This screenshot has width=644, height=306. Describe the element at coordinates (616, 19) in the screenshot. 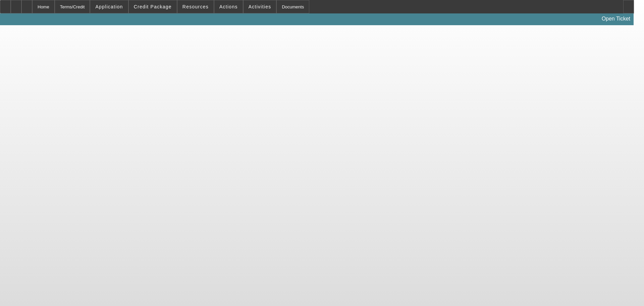

I see `a: Open Ticket` at that location.